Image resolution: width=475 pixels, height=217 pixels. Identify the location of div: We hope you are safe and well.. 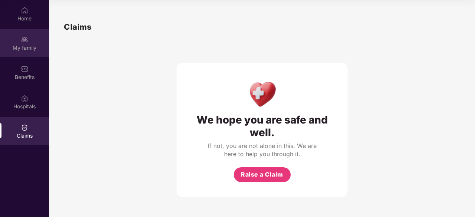
(262, 126).